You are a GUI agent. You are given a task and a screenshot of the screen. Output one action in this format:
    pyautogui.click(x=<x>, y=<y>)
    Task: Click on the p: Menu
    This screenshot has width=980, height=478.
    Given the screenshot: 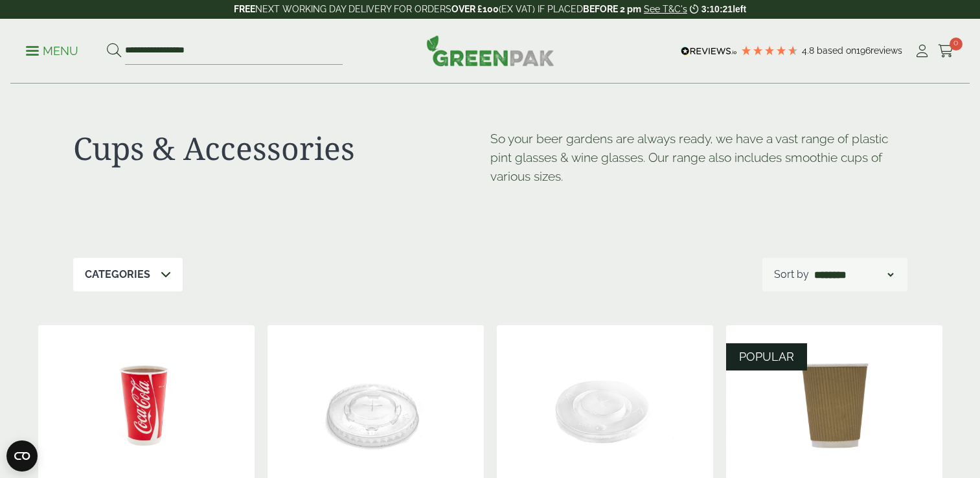 What is the action you would take?
    pyautogui.click(x=52, y=51)
    